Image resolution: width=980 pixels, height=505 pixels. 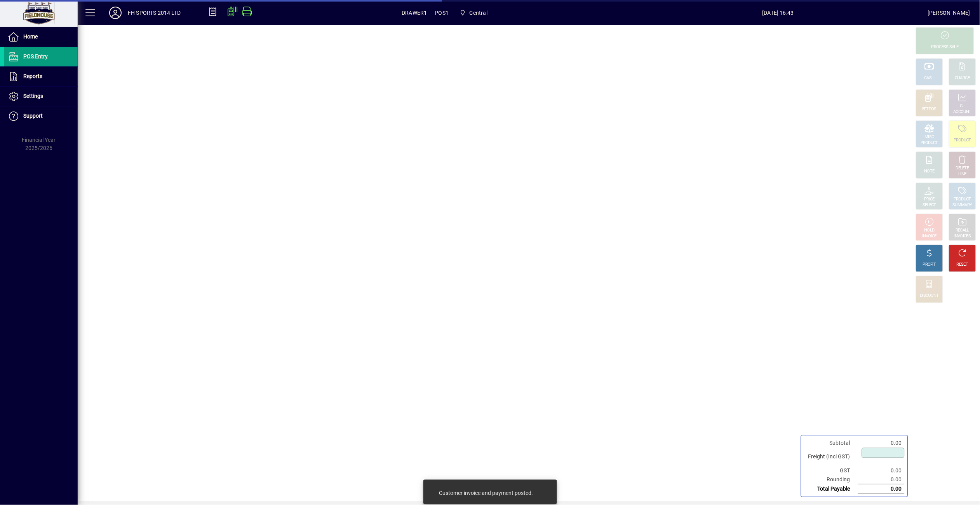 What do you see at coordinates (930, 109) in the screenshot?
I see `div: EFTPOS` at bounding box center [930, 109].